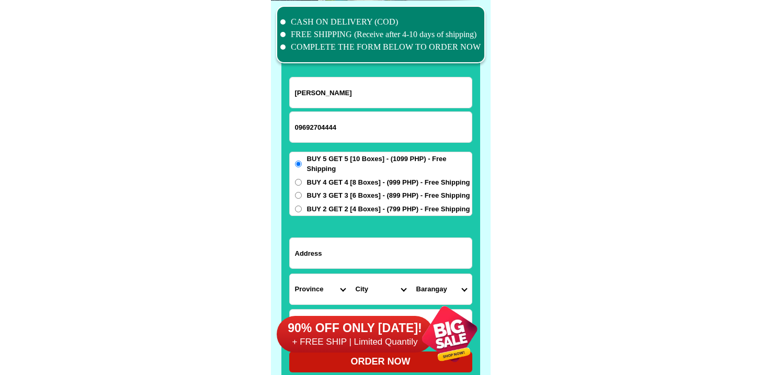 The height and width of the screenshot is (375, 761). I want to click on span: BUY 4 GET 4 [8 Boxes] - (999 PHP) - Free Shipping, so click(389, 183).